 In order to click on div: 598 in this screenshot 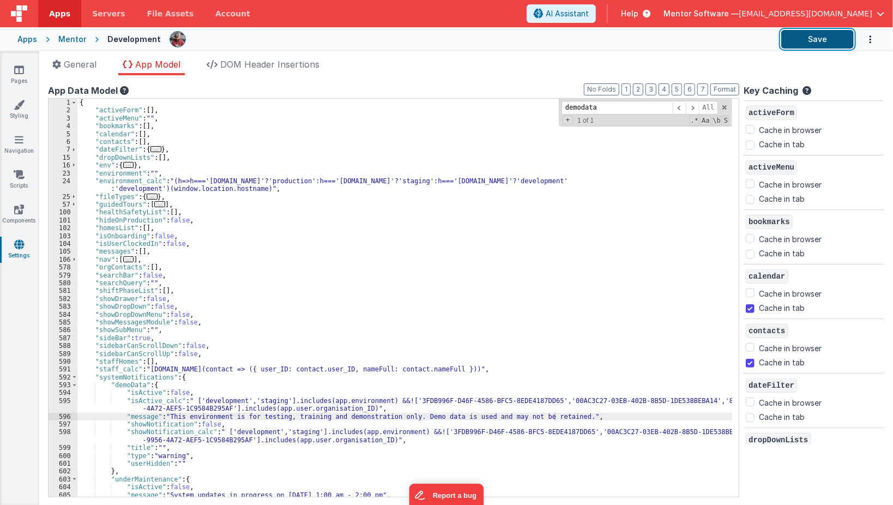, I will do `click(63, 436)`.